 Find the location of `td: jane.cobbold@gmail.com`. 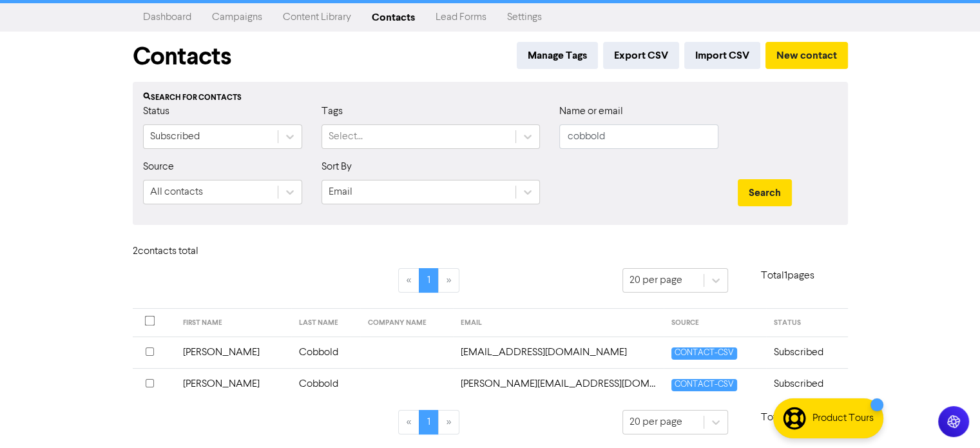

td: jane.cobbold@gmail.com is located at coordinates (558, 383).